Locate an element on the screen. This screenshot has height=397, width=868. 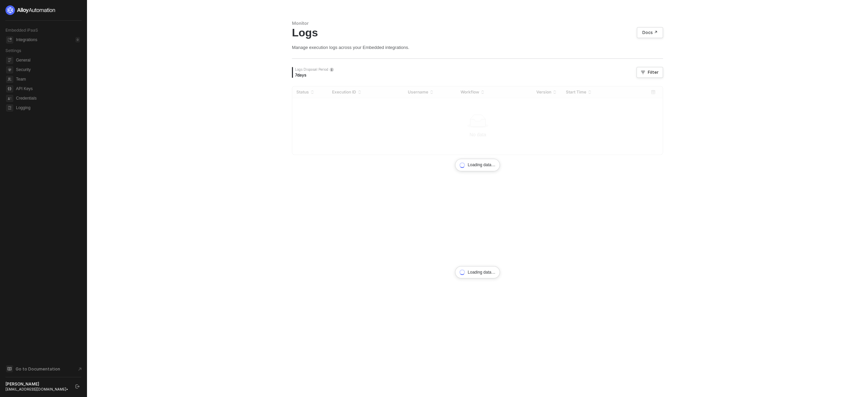
a: logo is located at coordinates (43, 10).